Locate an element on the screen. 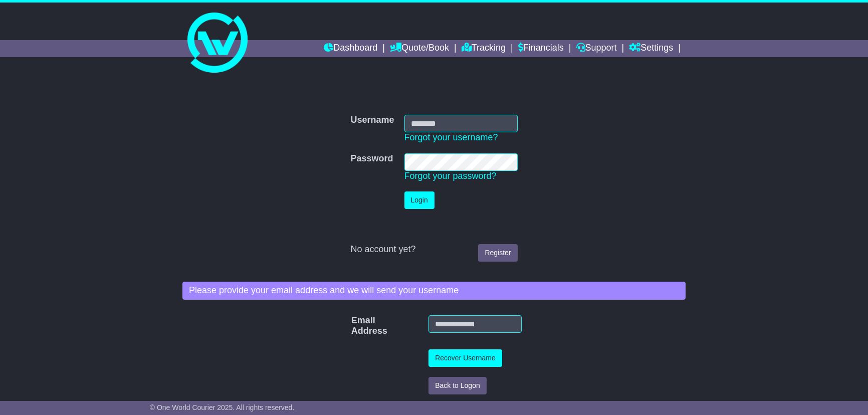 The height and width of the screenshot is (415, 868). button: Recover Username is located at coordinates (465, 358).